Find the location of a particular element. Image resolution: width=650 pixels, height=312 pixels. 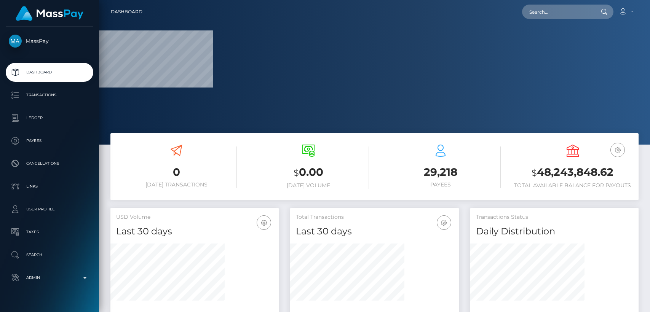

p: Payees is located at coordinates (50, 141).